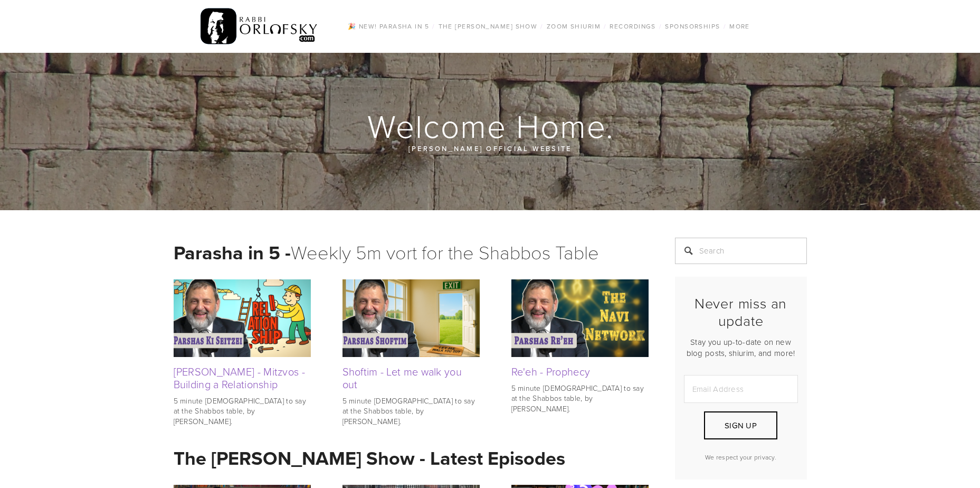 Image resolution: width=980 pixels, height=488 pixels. Describe the element at coordinates (259, 27) in the screenshot. I see `img: RabbiOrlofsky.com` at that location.